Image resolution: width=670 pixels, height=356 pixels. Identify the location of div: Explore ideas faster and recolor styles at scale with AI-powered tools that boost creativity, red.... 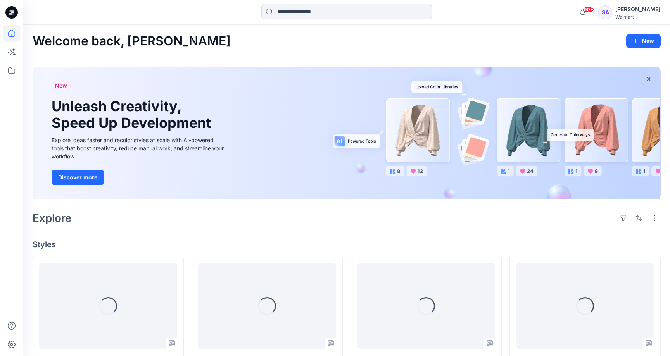
(139, 148).